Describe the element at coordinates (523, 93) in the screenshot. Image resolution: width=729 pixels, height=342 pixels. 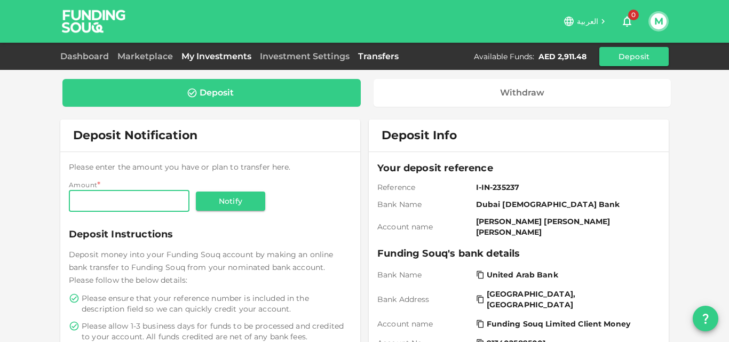
I see `a: Withdraw` at that location.